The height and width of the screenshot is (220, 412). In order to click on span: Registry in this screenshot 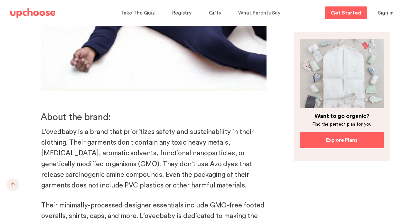, I will do `click(182, 13)`.